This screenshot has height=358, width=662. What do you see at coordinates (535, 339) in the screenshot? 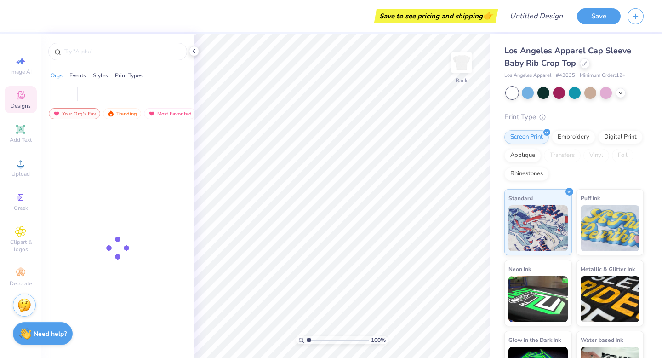
I see `span: Glow in the Dark Ink` at bounding box center [535, 339].